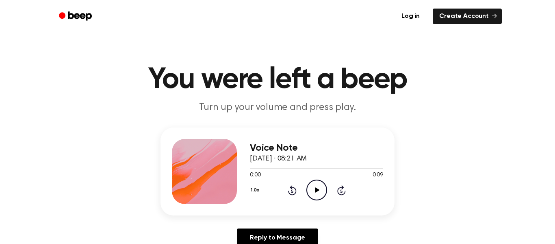  What do you see at coordinates (255, 175) in the screenshot?
I see `span: 0:00` at bounding box center [255, 175].